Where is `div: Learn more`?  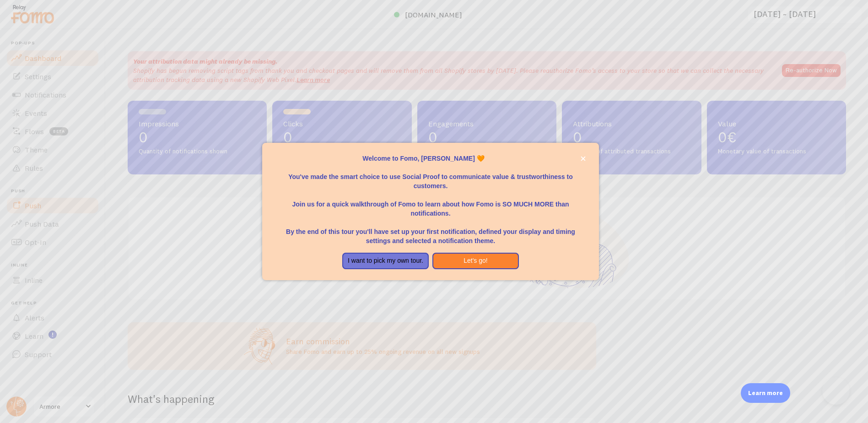 div: Learn more is located at coordinates (766, 393).